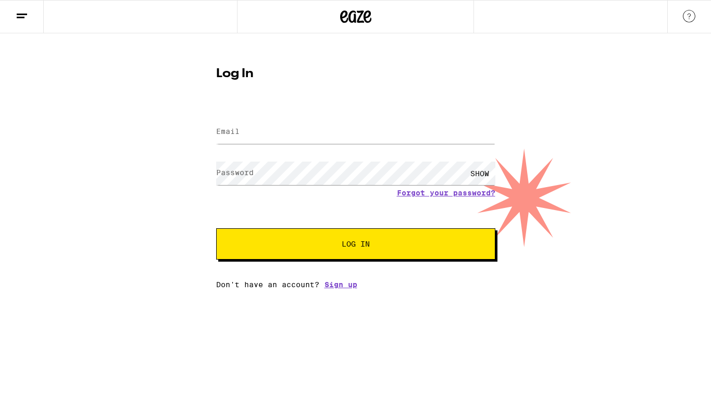  I want to click on h1: Log In, so click(356, 74).